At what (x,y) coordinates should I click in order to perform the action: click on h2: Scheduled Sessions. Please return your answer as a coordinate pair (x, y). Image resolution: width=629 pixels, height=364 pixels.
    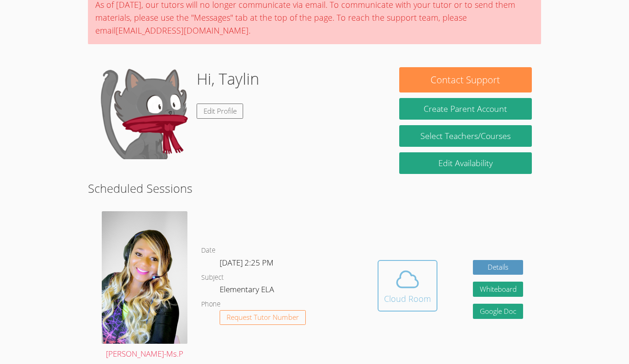
    Looking at the image, I should click on (314, 188).